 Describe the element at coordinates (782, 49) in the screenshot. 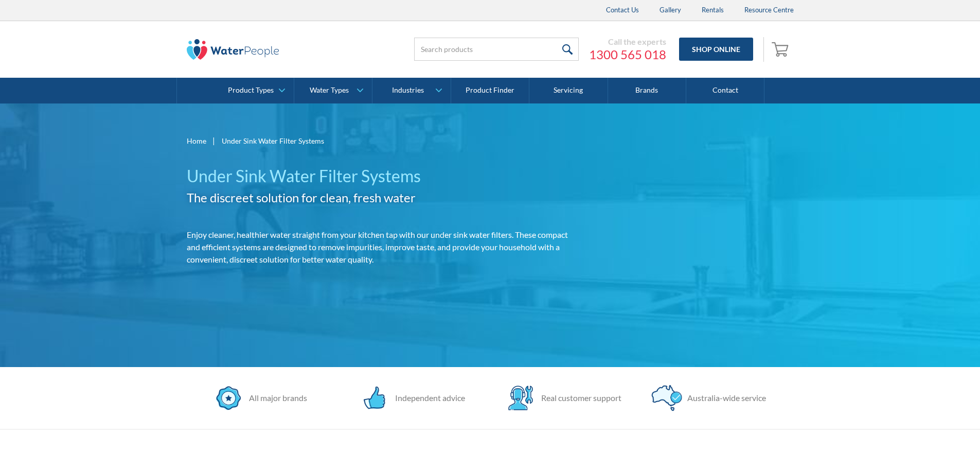

I see `a: Open empty cart` at that location.